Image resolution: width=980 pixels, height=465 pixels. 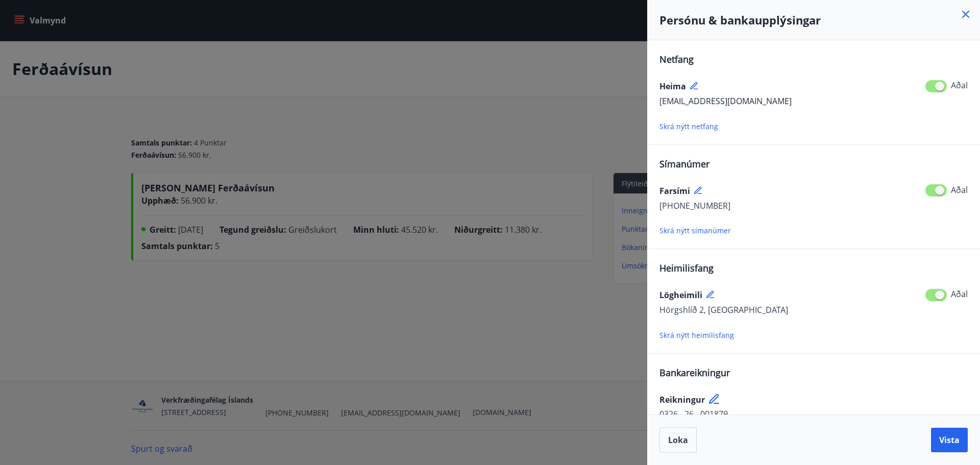 What do you see at coordinates (949, 440) in the screenshot?
I see `button: Vista` at bounding box center [949, 440].